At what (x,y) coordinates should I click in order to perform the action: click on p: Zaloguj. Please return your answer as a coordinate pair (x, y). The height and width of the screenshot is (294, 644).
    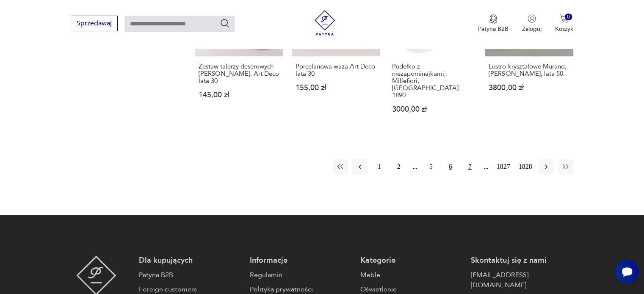
    Looking at the image, I should click on (532, 29).